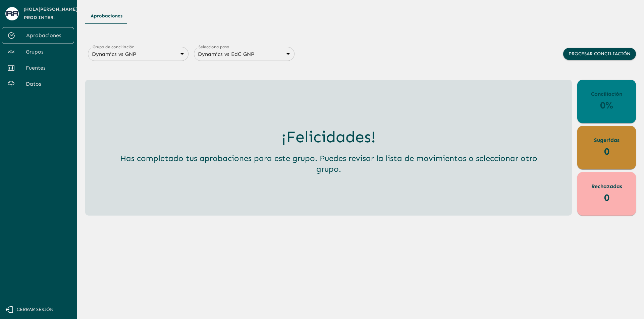  Describe the element at coordinates (38, 52) in the screenshot. I see `a: Grupos` at that location.